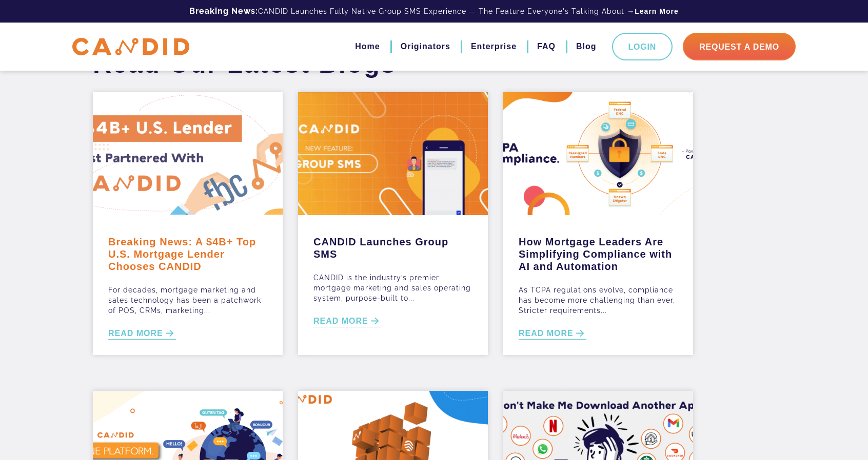 This screenshot has width=868, height=460. Describe the element at coordinates (598, 300) in the screenshot. I see `p: As TCPA regulations evolve, compliance has become more challenging than ever. Stricter requiremen...` at that location.